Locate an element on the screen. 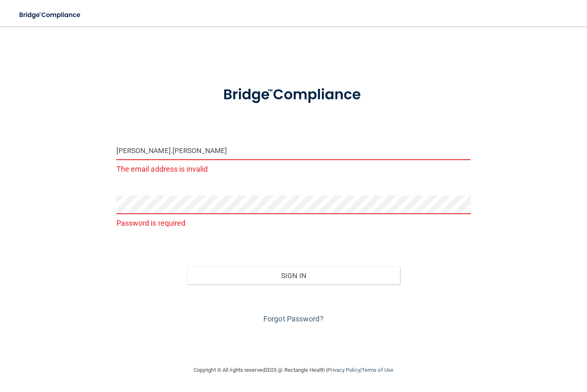  a: Privacy Policy is located at coordinates (343, 370).